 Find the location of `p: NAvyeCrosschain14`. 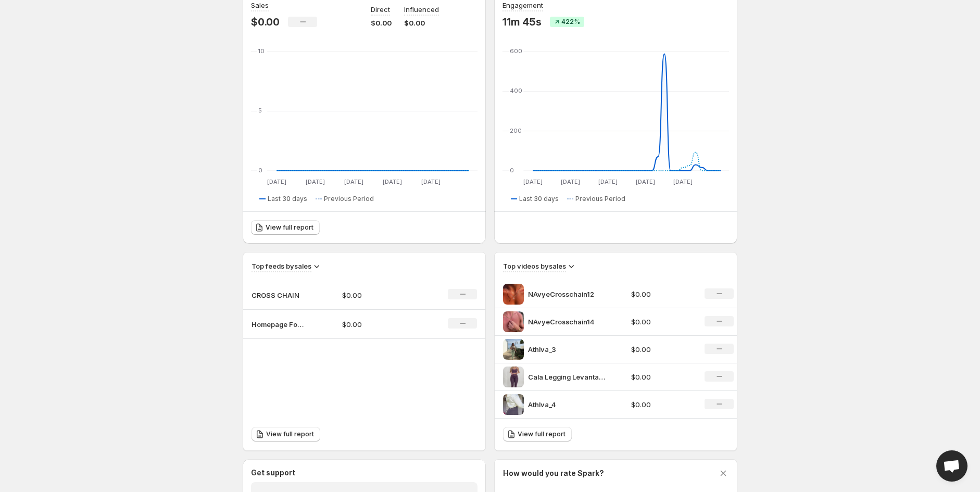

p: NAvyeCrosschain14 is located at coordinates (567, 321).